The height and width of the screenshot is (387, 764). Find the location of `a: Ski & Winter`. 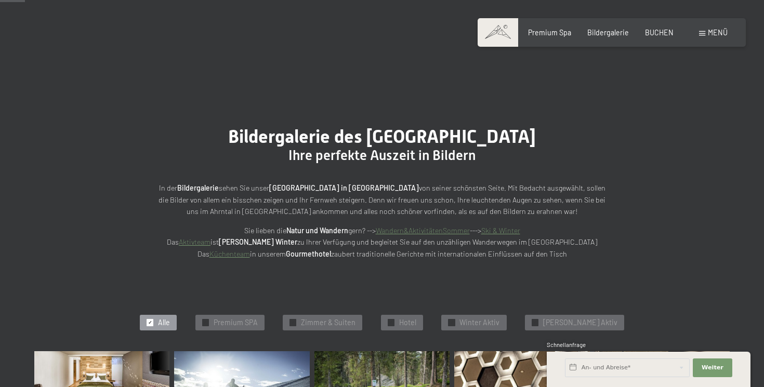

a: Ski & Winter is located at coordinates (500, 230).